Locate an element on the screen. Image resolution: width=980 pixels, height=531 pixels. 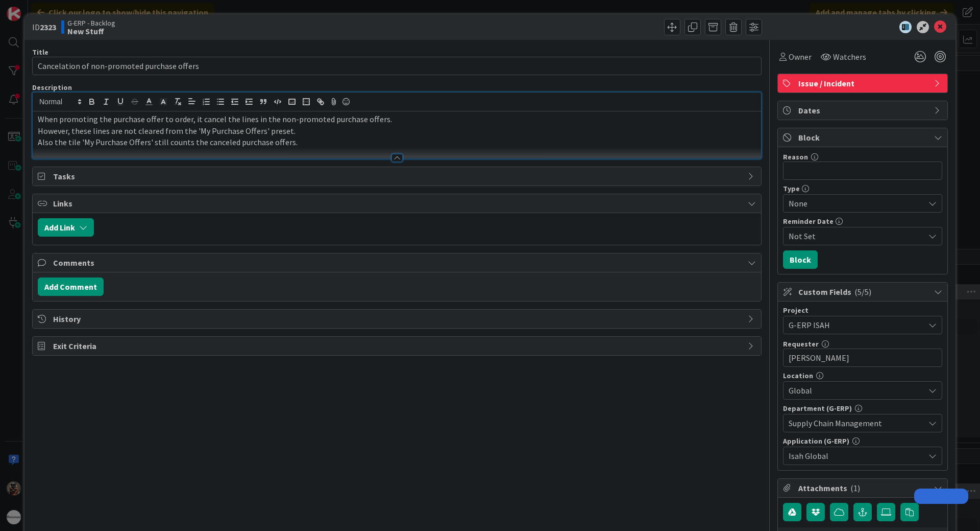
span: Custom Fields is located at coordinates (864, 292).